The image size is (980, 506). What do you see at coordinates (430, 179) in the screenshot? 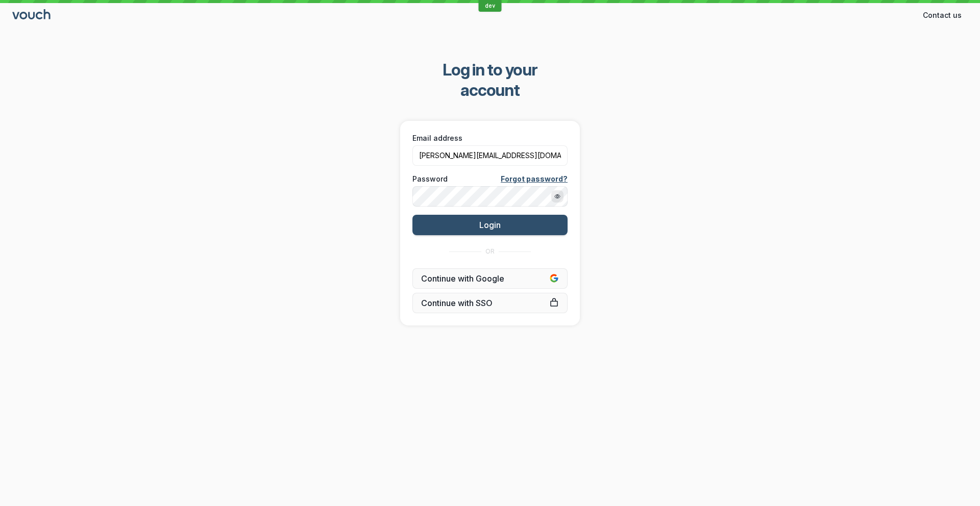
I see `span: Password` at bounding box center [430, 179].